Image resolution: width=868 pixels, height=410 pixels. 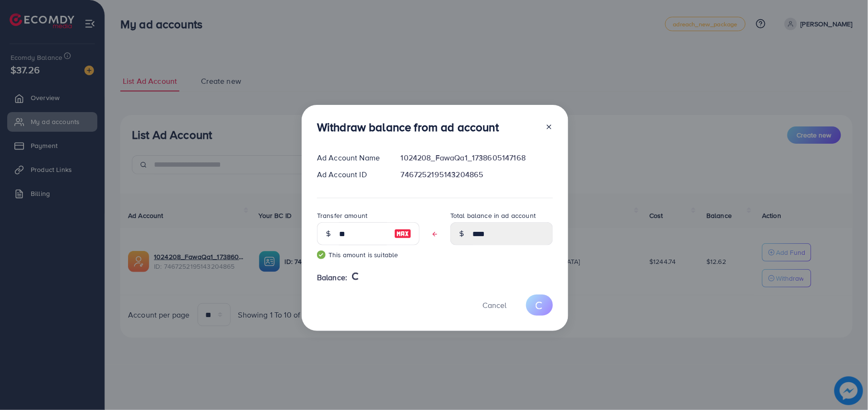 I want to click on img: guide, so click(x=321, y=255).